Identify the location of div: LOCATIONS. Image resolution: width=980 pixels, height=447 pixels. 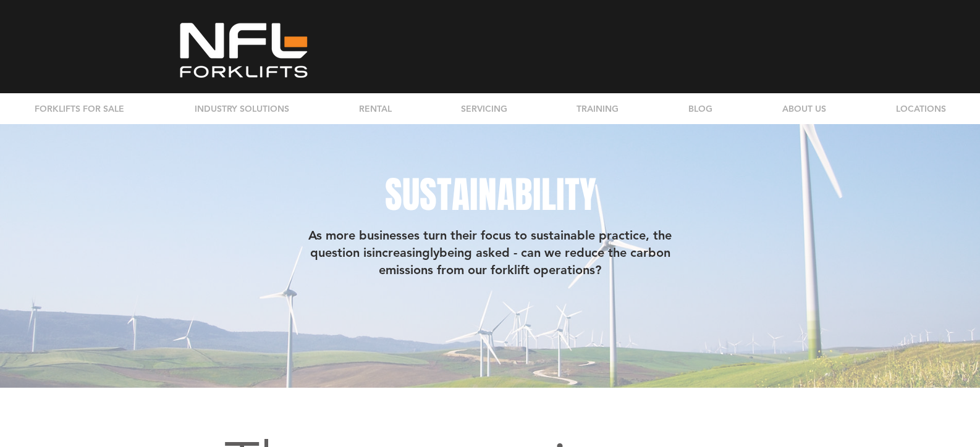
(920, 109).